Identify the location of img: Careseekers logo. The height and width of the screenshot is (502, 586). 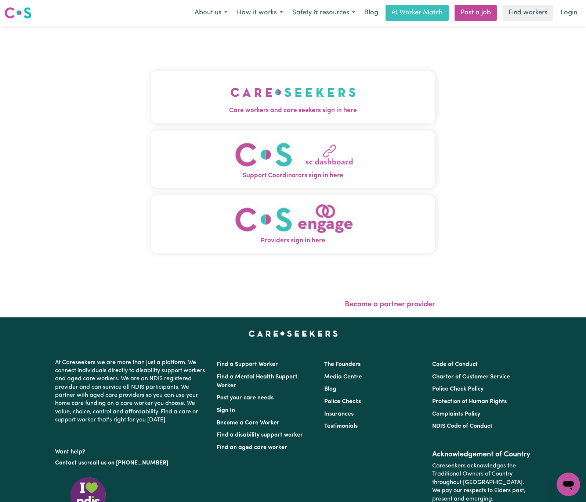
(18, 13).